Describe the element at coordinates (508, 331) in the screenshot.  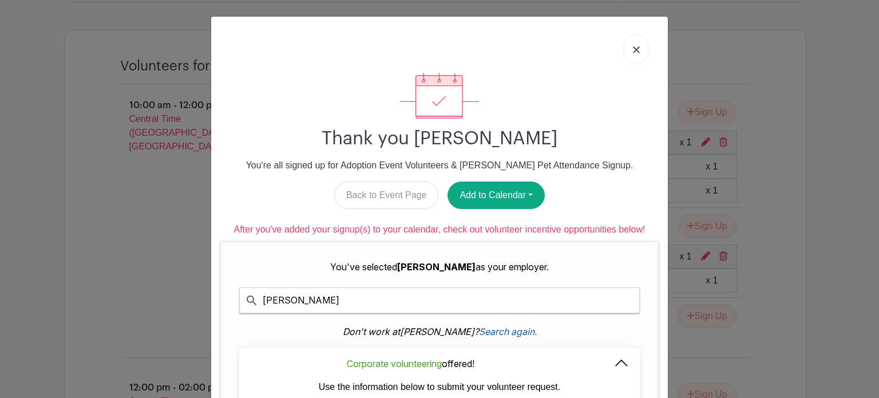
I see `a: Search again.` at that location.